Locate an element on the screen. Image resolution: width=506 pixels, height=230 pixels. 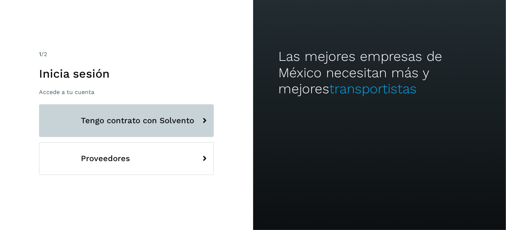
span: 1 is located at coordinates (40, 54).